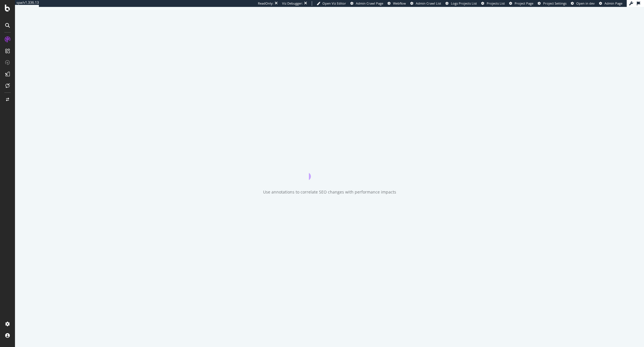 Image resolution: width=644 pixels, height=347 pixels. Describe the element at coordinates (552, 3) in the screenshot. I see `a: Project Settings` at that location.